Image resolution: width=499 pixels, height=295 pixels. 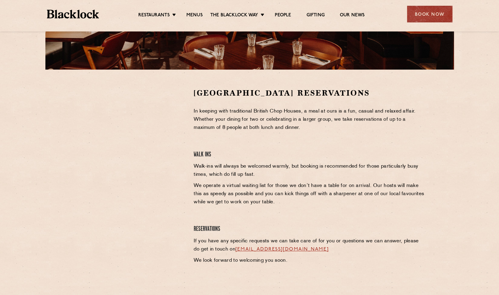 What do you see at coordinates (429, 14) in the screenshot?
I see `div: Book Now` at bounding box center [429, 14].